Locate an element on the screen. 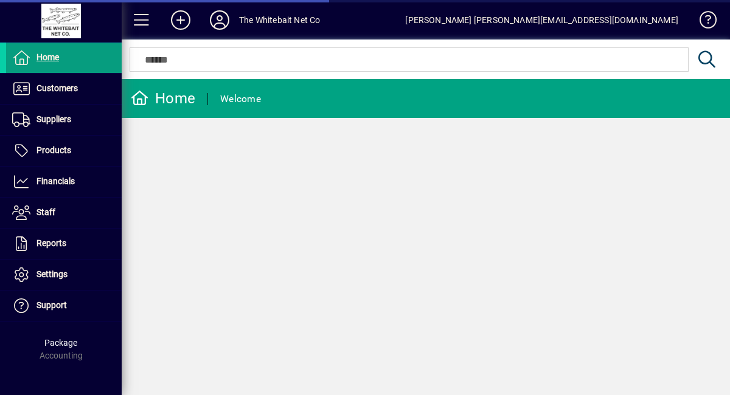 Image resolution: width=730 pixels, height=395 pixels. div: Welcome is located at coordinates (240, 99).